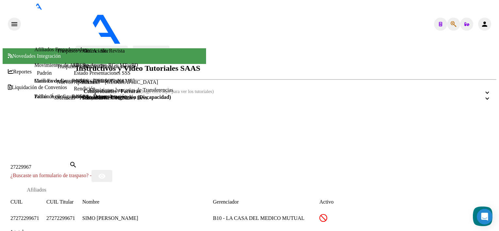  Describe the element at coordinates (103, 51) in the screenshot. I see `a: ARCA - Sit. Revista` at that location.